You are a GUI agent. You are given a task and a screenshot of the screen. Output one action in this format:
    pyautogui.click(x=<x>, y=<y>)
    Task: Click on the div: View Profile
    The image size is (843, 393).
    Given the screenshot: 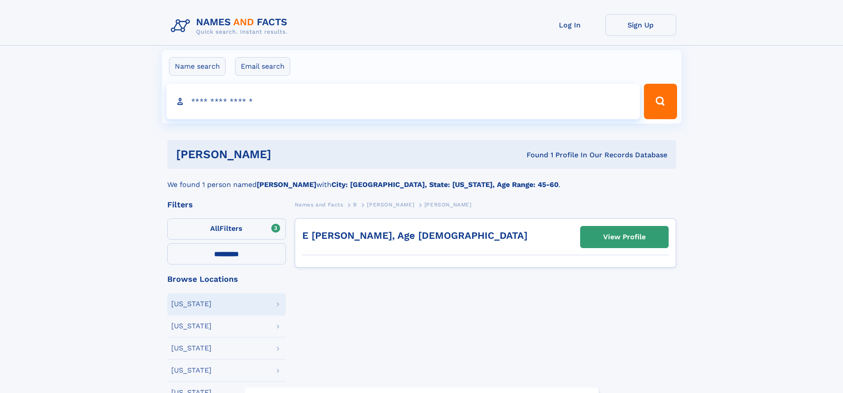 What is the action you would take?
    pyautogui.click(x=625, y=237)
    